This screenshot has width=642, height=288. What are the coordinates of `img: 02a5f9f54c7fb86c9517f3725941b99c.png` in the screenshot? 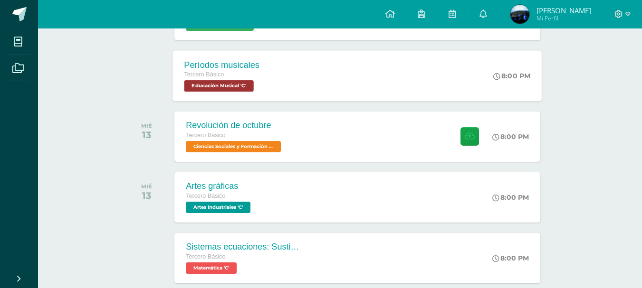 It's located at (520, 14).